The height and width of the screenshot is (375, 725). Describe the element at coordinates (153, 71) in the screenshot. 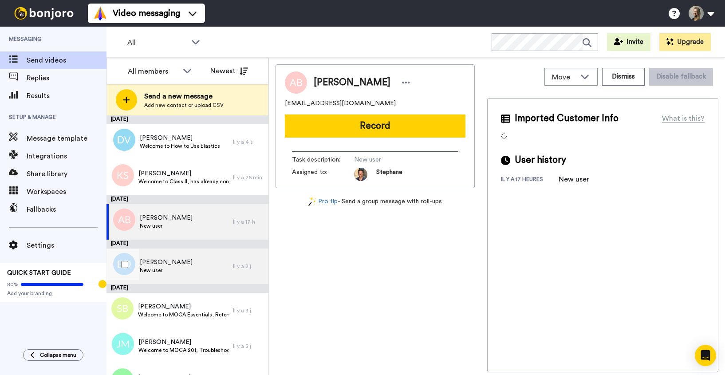

I see `div: All members` at that location.